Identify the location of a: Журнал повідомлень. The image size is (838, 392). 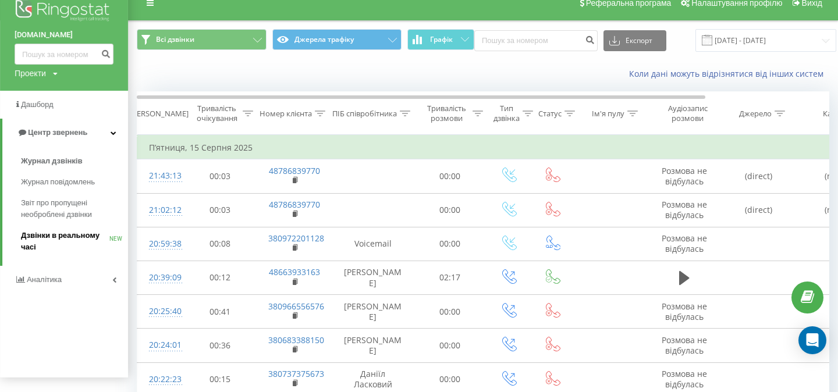
(74, 182).